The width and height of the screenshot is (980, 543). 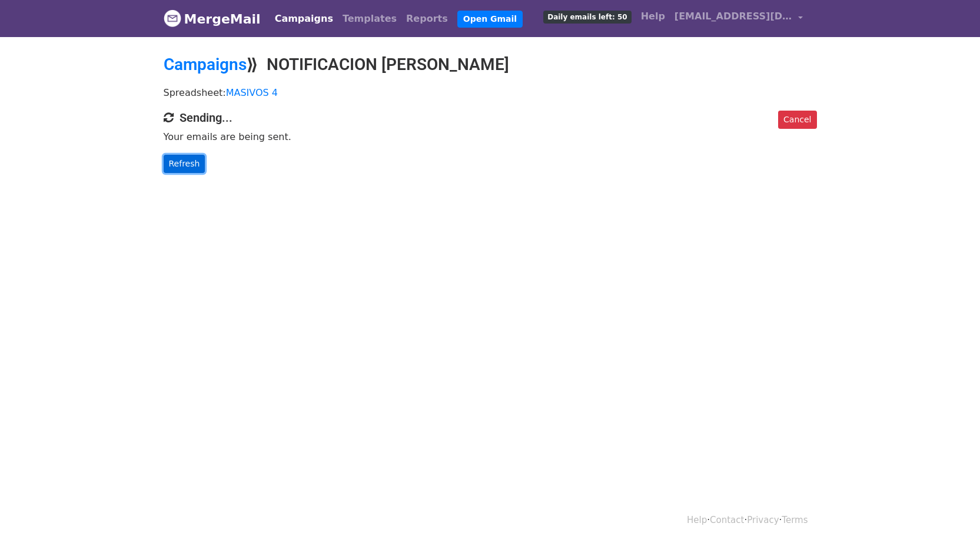 What do you see at coordinates (427, 19) in the screenshot?
I see `a: Reports` at bounding box center [427, 19].